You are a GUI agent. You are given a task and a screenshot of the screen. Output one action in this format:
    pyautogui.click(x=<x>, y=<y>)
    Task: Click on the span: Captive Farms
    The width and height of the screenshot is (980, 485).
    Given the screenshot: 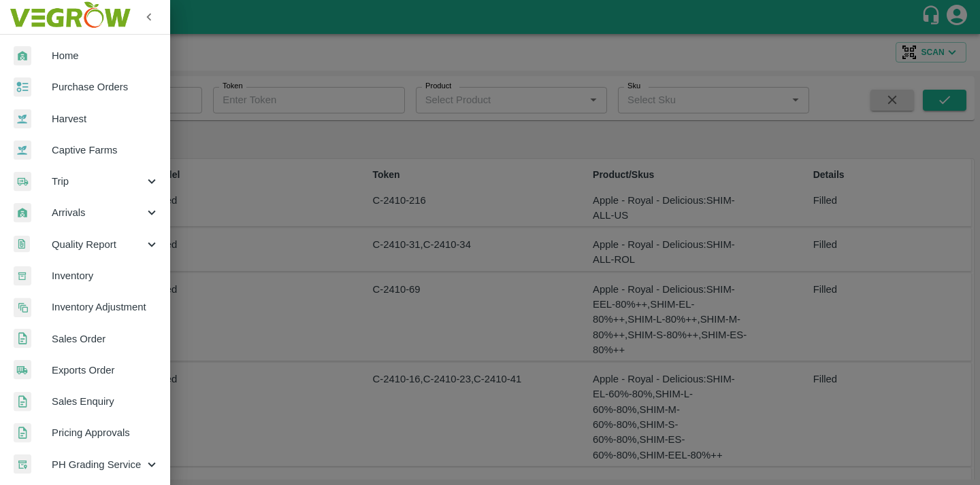 What is the action you would take?
    pyautogui.click(x=105, y=150)
    